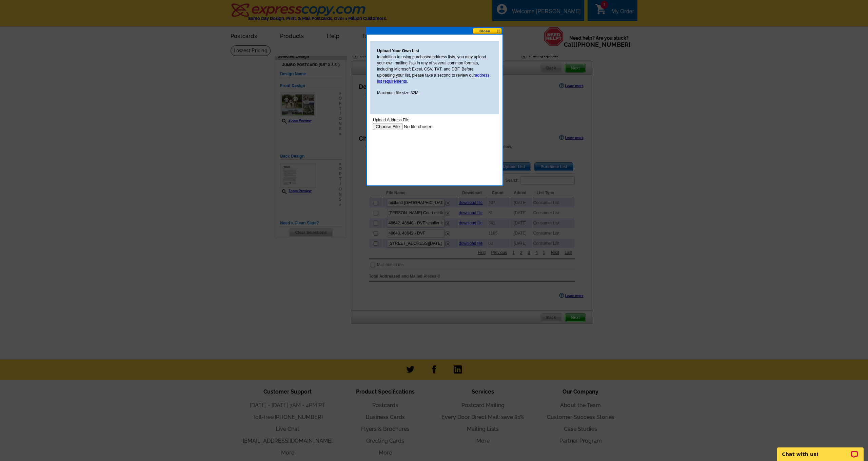  I want to click on div: Upload Address File:, so click(65, 6).